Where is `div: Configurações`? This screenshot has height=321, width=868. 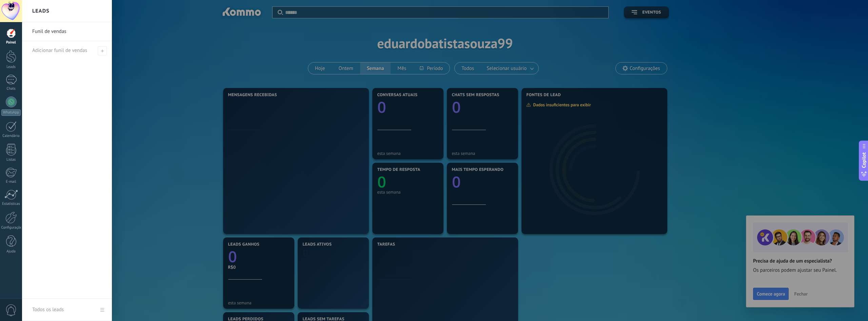
div: Configurações is located at coordinates (11, 227).